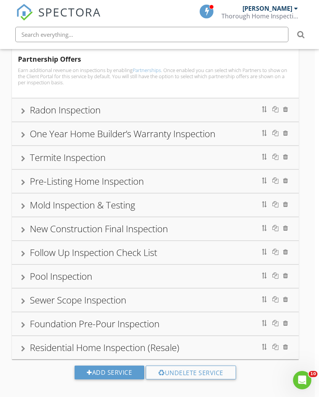 This screenshot has width=319, height=397. Describe the element at coordinates (61, 276) in the screenshot. I see `div: Pool Inspection` at that location.